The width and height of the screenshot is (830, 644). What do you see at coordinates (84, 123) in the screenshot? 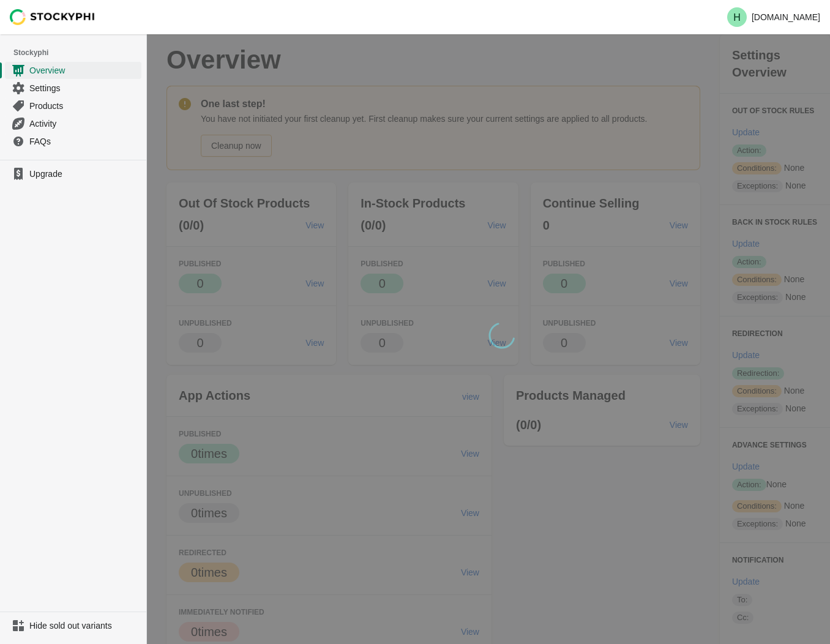
I see `span: Activity` at bounding box center [84, 123].